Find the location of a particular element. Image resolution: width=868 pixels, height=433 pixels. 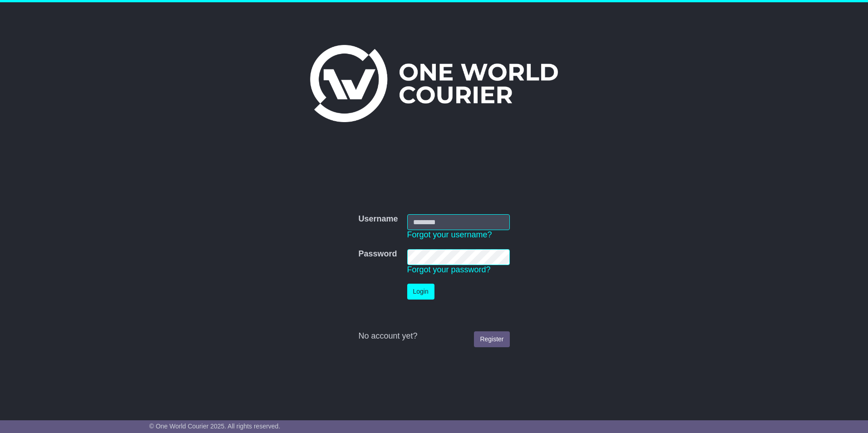

span: © One World Courier 2025. All rights reserved. is located at coordinates (215, 426).